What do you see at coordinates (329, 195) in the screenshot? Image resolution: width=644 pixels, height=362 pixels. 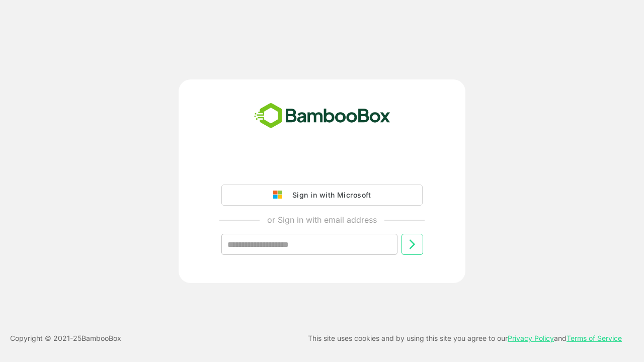 I see `div: Sign in with Microsoft` at bounding box center [329, 195].